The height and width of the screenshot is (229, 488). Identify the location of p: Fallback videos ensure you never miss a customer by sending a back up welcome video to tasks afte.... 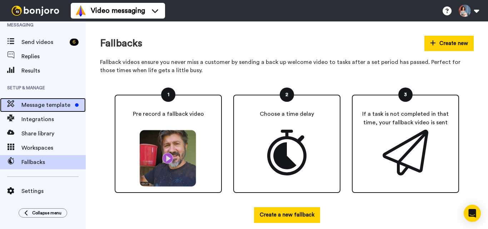
(287, 66).